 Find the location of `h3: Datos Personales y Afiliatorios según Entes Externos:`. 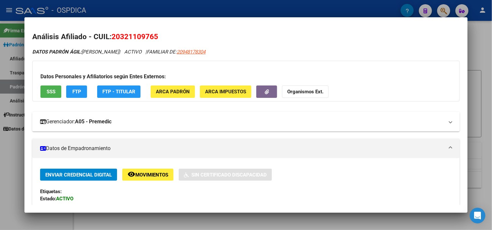

h3: Datos Personales y Afiliatorios según Entes Externos: is located at coordinates (246, 77).